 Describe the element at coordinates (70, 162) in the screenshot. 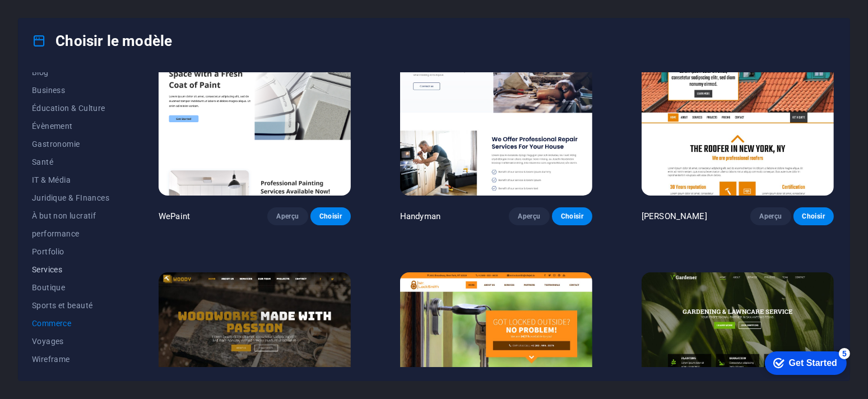

I see `button: Santé` at that location.